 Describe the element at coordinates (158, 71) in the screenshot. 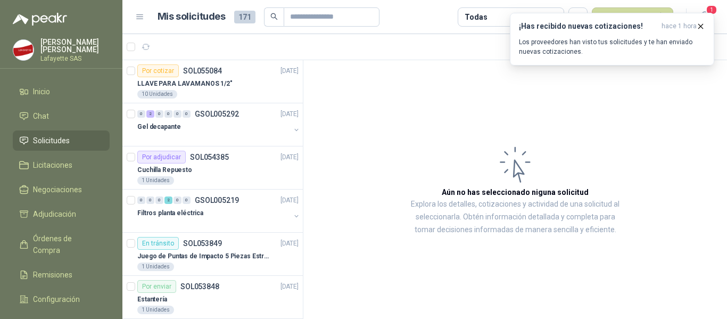

I see `div: Por cotizar` at that location.